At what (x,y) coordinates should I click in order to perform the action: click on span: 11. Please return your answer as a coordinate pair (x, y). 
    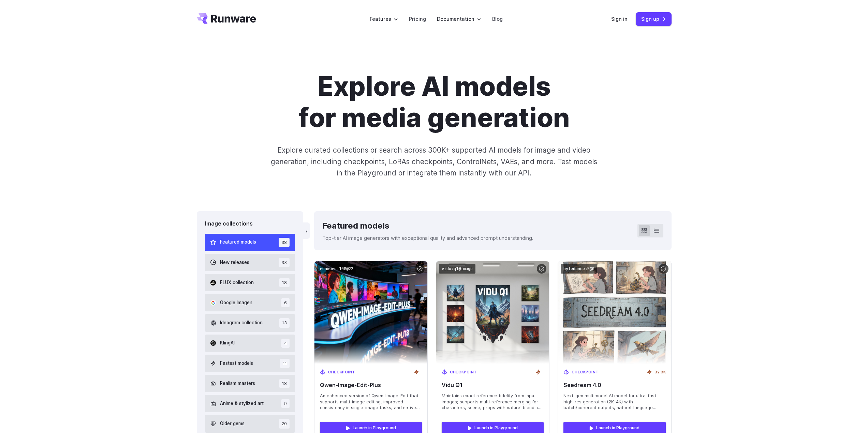
    Looking at the image, I should click on (285, 363).